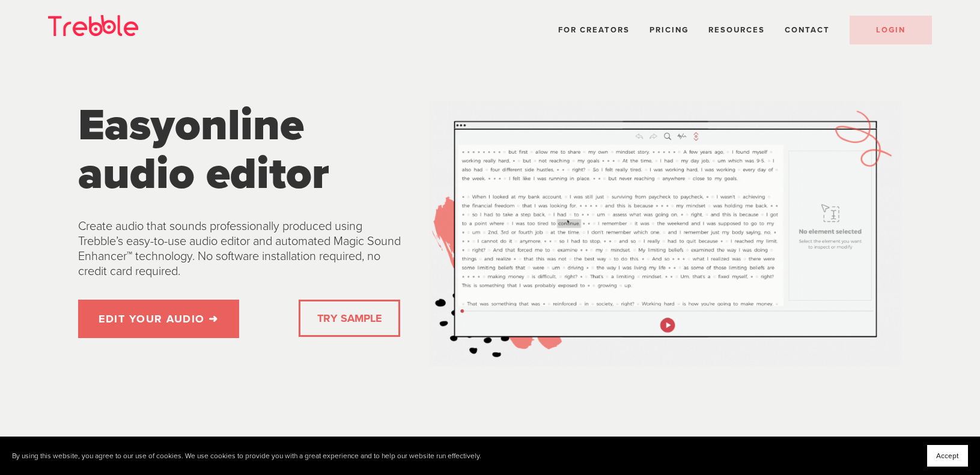  What do you see at coordinates (243, 150) in the screenshot?
I see `h1: online audio editor` at bounding box center [243, 150].